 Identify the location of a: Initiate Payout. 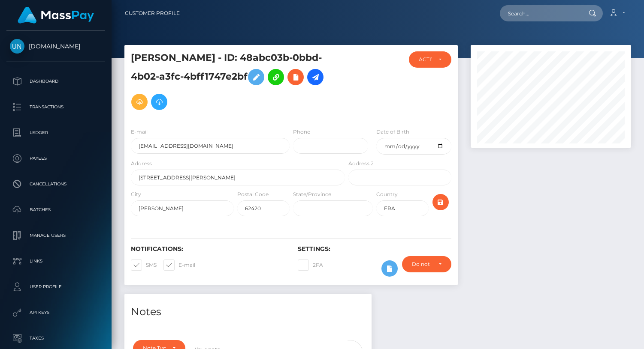
(315, 77).